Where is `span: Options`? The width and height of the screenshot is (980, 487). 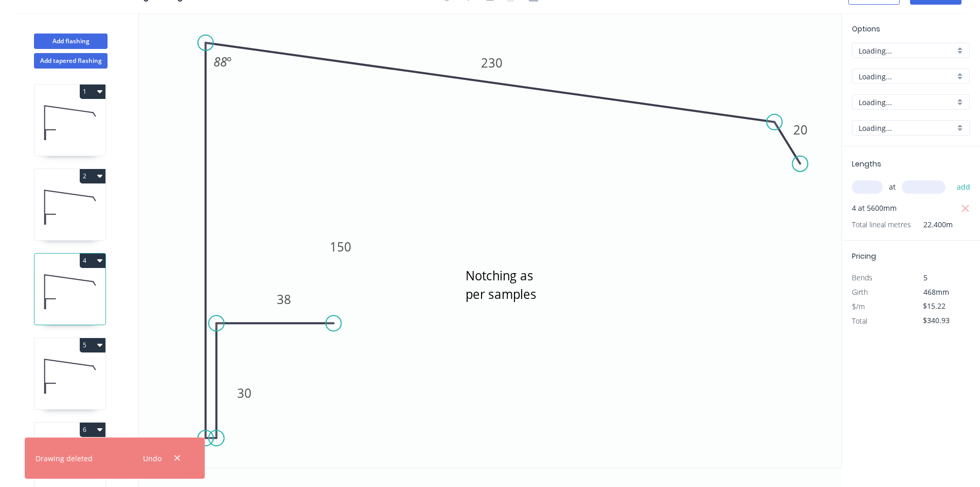
span: Options is located at coordinates (866, 28).